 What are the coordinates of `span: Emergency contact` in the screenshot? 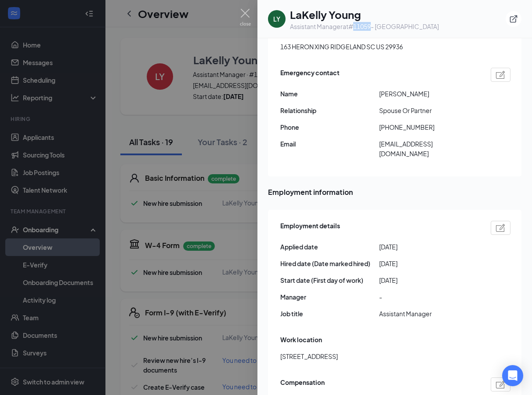 It's located at (310, 75).